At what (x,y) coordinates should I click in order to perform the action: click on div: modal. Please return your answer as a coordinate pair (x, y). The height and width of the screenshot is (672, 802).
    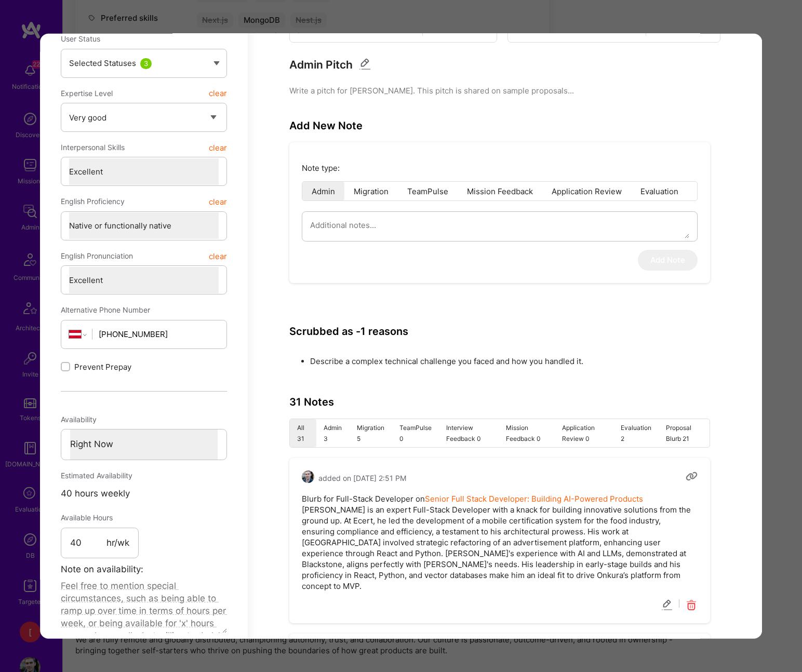
    Looking at the image, I should click on (401, 336).